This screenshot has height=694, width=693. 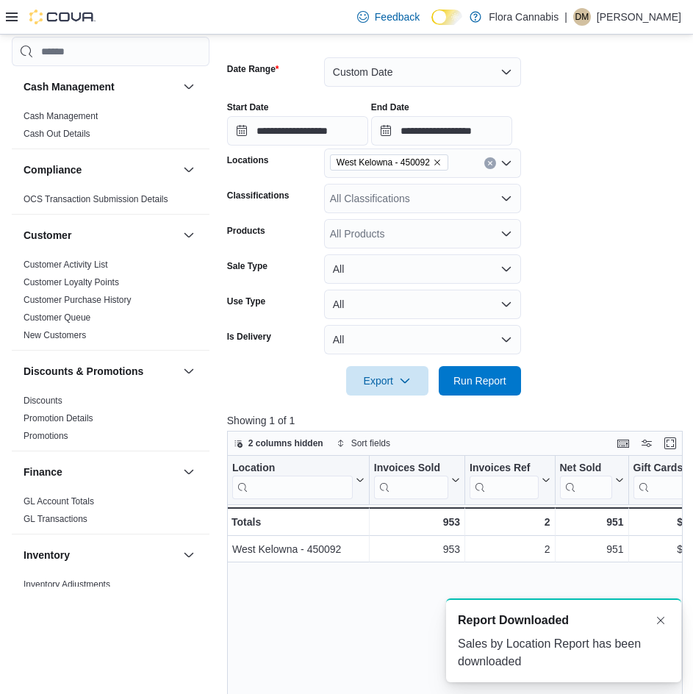 I want to click on div: Gift Card Sales, so click(x=661, y=480).